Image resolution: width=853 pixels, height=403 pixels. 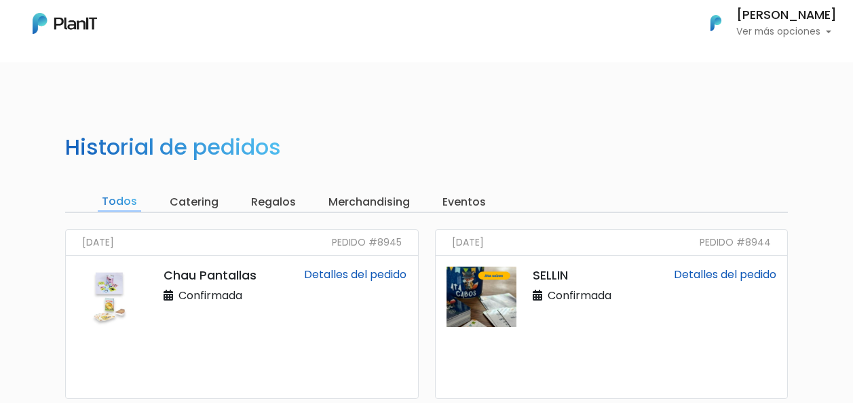 What do you see at coordinates (787, 32) in the screenshot?
I see `p: Ver más opciones` at bounding box center [787, 32].